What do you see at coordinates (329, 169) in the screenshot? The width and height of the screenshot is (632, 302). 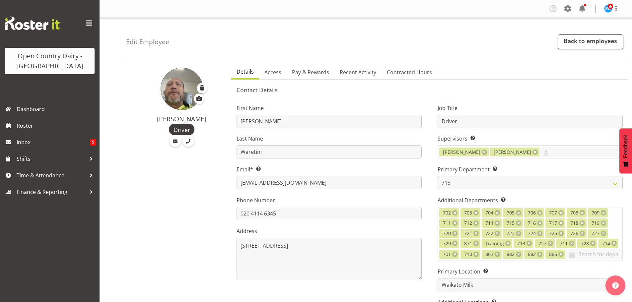 I see `label: Email*` at bounding box center [329, 169].